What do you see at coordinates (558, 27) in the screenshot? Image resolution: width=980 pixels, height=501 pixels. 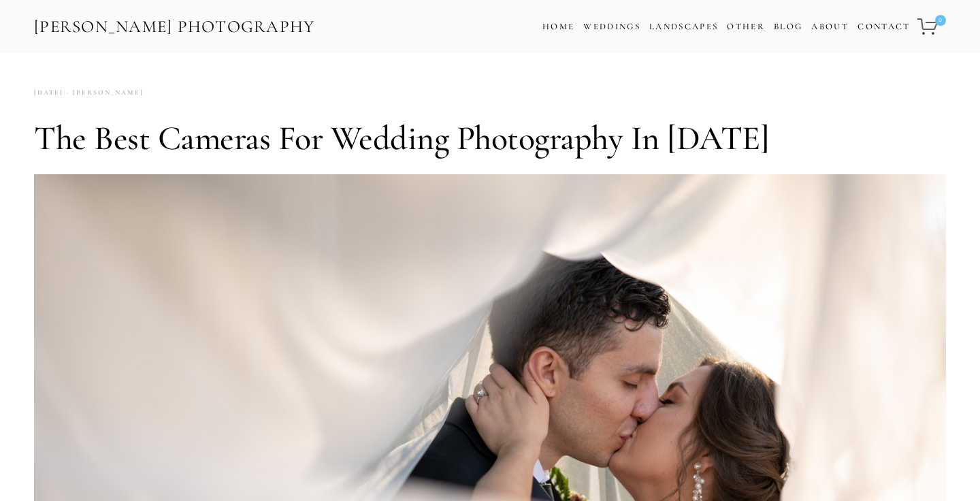 I see `a: Home` at bounding box center [558, 27].